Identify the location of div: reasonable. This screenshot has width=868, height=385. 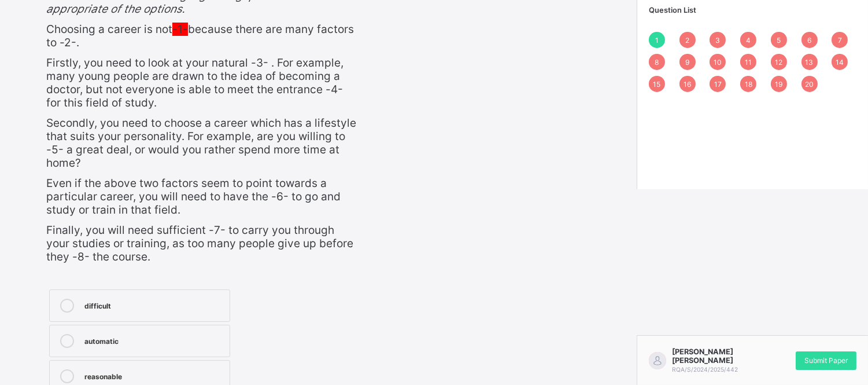
(154, 375).